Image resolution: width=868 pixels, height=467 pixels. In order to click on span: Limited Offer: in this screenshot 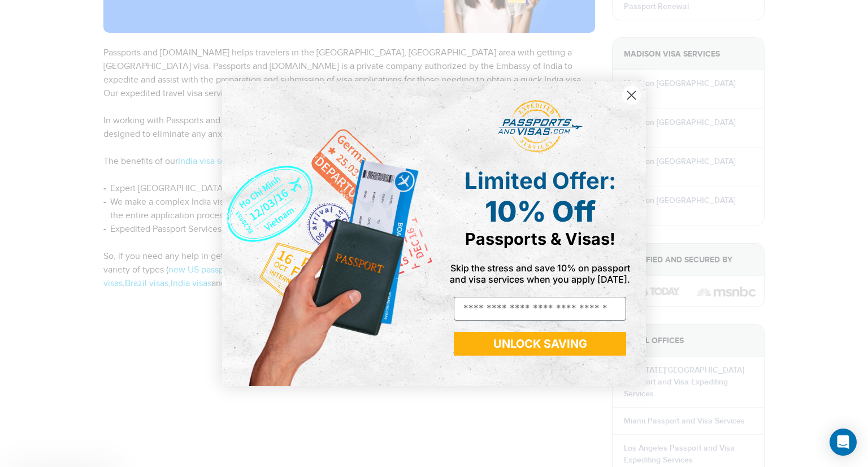, I will do `click(540, 180)`.